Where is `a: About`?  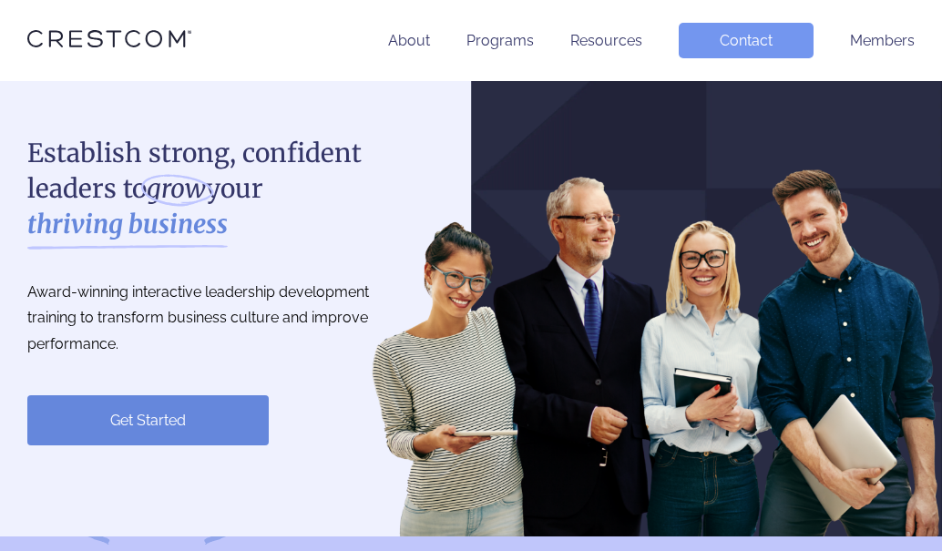 a: About is located at coordinates (409, 40).